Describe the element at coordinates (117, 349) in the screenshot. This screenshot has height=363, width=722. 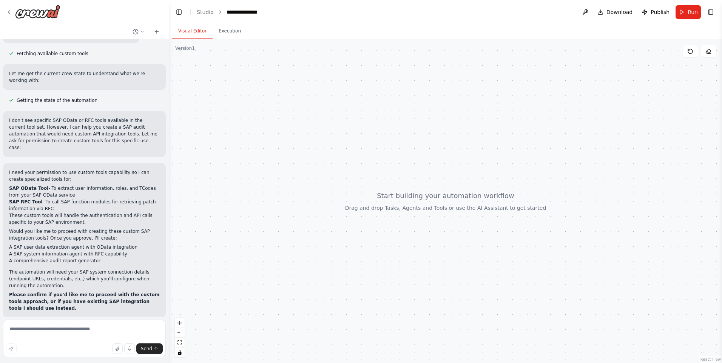
I see `button: Upload files` at that location.